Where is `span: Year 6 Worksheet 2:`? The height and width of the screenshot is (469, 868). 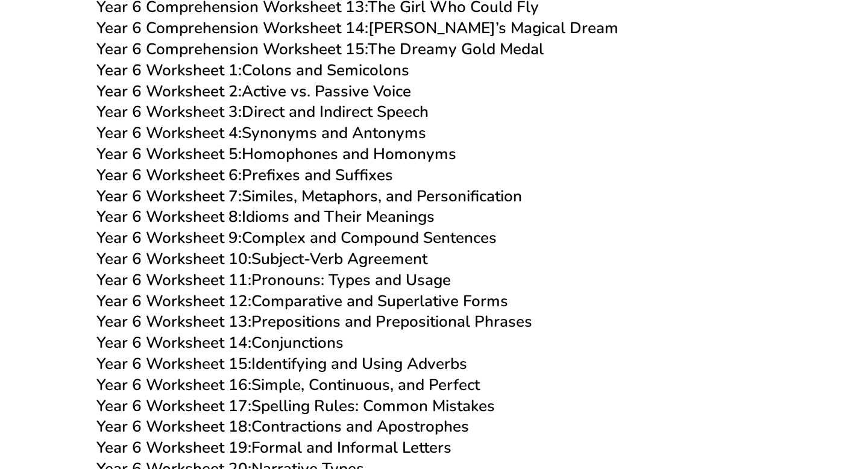 span: Year 6 Worksheet 2: is located at coordinates (169, 91).